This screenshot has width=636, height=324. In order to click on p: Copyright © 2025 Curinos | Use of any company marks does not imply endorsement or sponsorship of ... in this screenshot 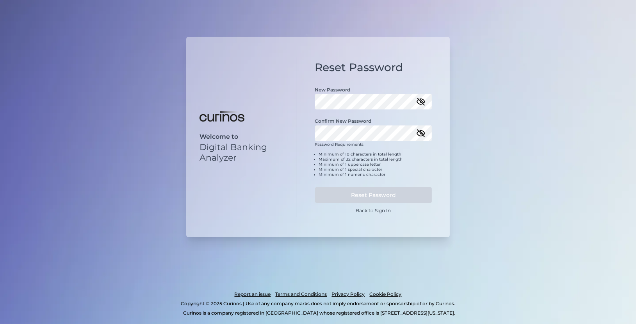, I will do `click(318, 303)`.